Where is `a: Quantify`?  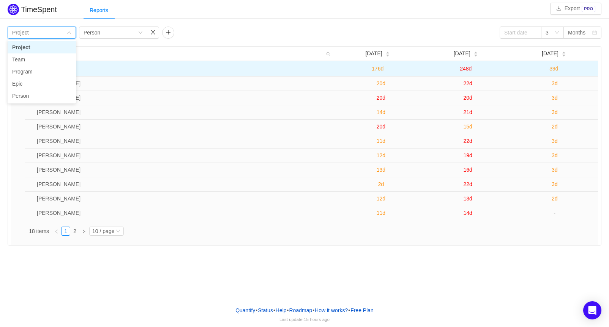
a: Quantify is located at coordinates (245, 311).